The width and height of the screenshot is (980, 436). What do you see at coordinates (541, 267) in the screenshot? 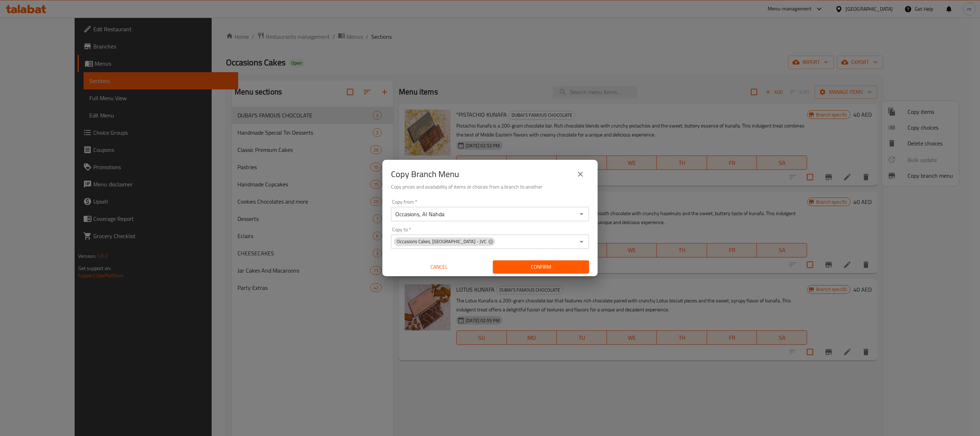
I see `button: Confirm` at bounding box center [541, 267].